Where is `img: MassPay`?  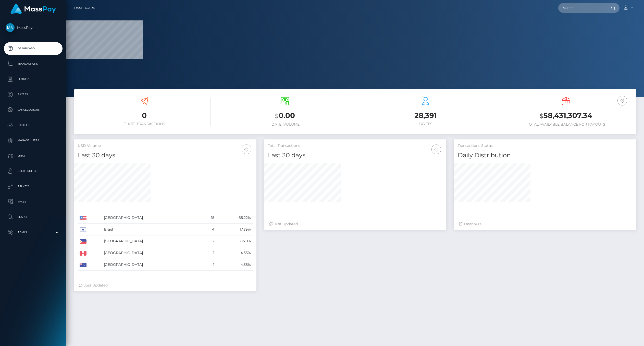 img: MassPay is located at coordinates (10, 27).